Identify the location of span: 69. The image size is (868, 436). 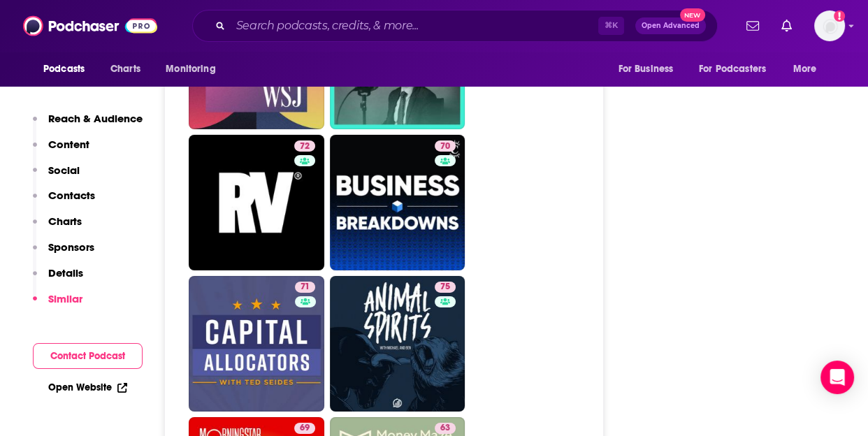
(304, 428).